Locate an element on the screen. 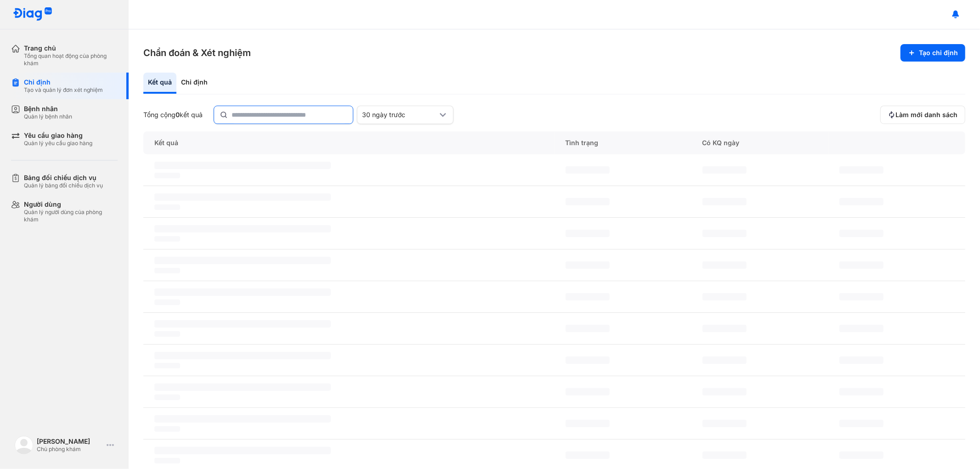 This screenshot has height=469, width=980. div: 30 ngày trước is located at coordinates (399, 115).